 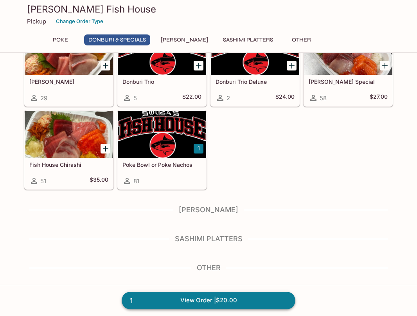 I want to click on span: 29, so click(x=44, y=98).